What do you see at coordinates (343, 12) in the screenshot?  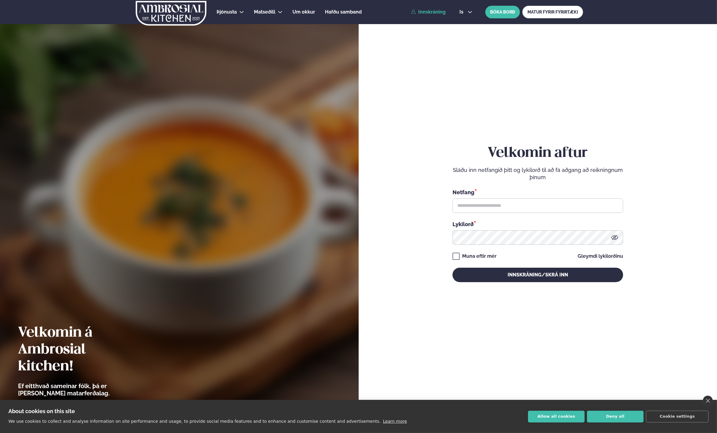 I see `a: Hafðu samband` at bounding box center [343, 12].